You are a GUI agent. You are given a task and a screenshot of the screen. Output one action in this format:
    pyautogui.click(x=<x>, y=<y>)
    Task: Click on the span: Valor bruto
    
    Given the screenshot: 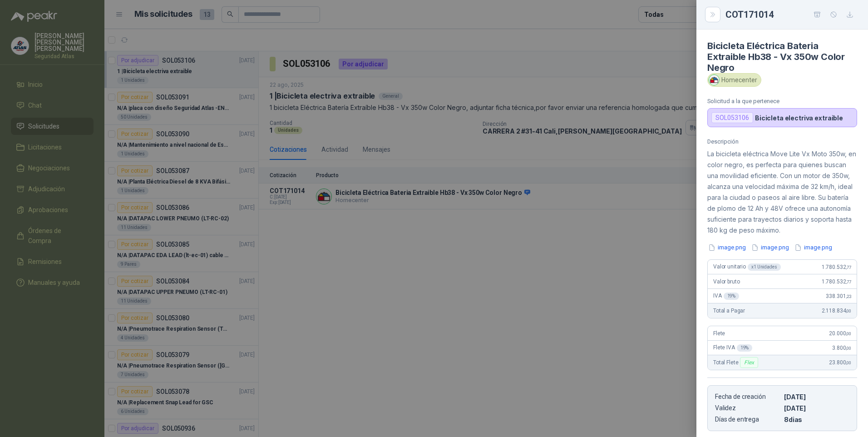 What is the action you would take?
    pyautogui.click(x=727, y=282)
    